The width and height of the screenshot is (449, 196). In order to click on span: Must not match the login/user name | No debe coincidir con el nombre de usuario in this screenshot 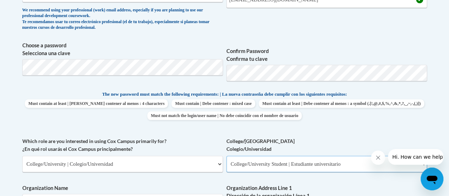, I will do `click(224, 115)`.